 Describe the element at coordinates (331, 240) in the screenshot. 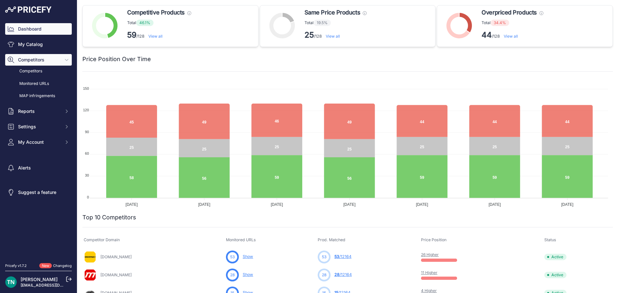

I see `span: Prod. Matched` at that location.